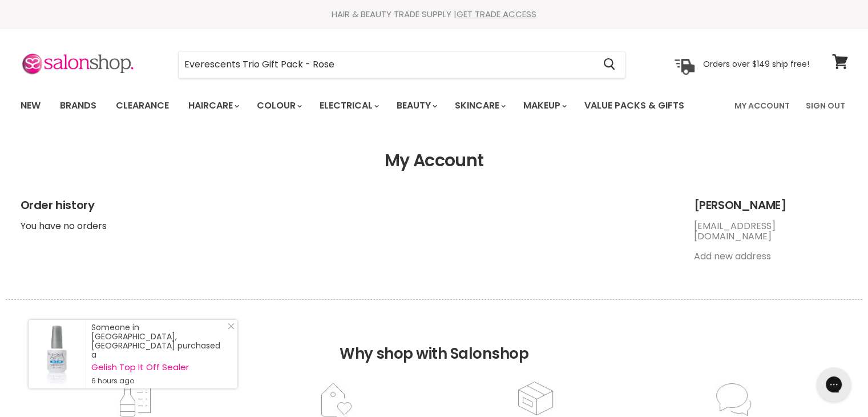  What do you see at coordinates (231, 326) in the screenshot?
I see `svg: Close Icon` at bounding box center [231, 326].